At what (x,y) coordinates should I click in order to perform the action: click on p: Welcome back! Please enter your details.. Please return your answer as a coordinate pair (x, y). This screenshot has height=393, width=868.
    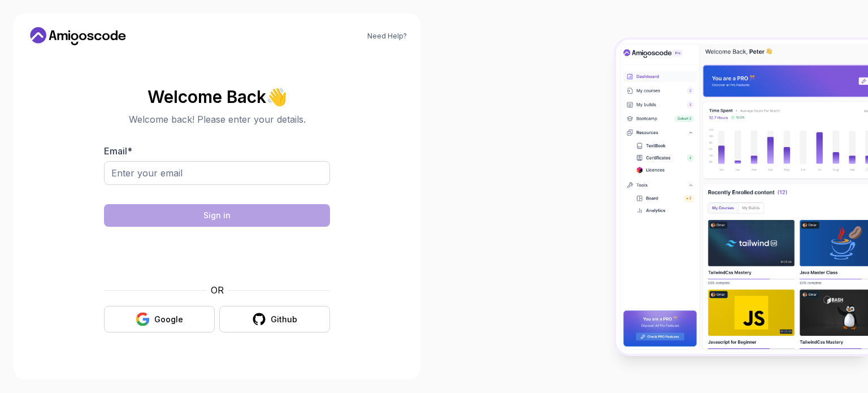
    Looking at the image, I should click on (217, 119).